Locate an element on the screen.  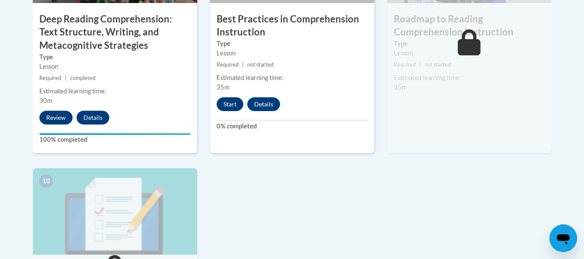
button: Review is located at coordinates (56, 118).